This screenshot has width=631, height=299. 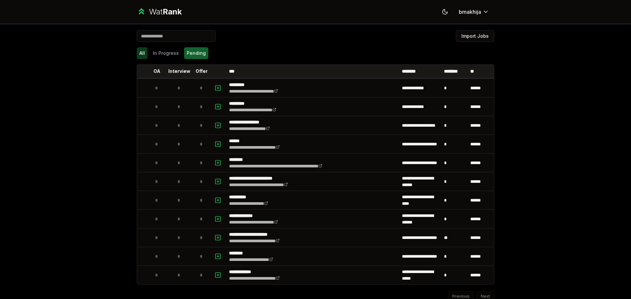 What do you see at coordinates (474, 12) in the screenshot?
I see `button: bmakhija` at bounding box center [474, 12].